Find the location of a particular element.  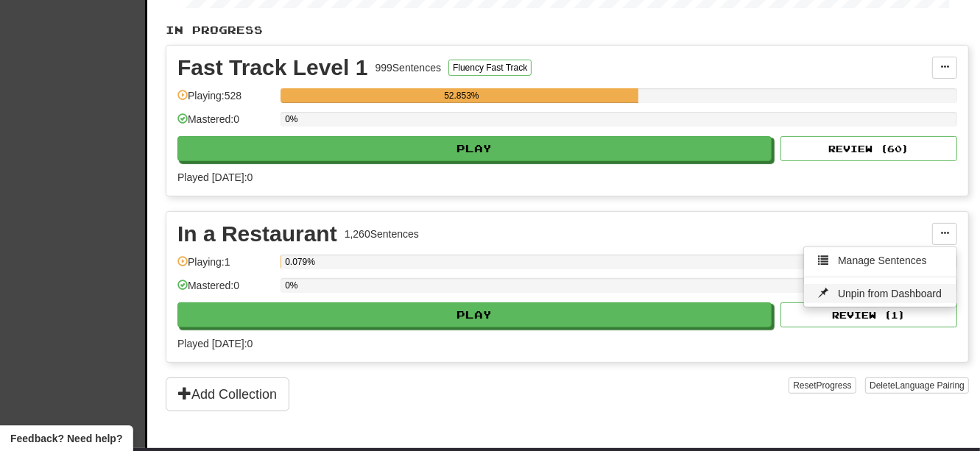

div: 1,260 Sentences is located at coordinates (381, 234).